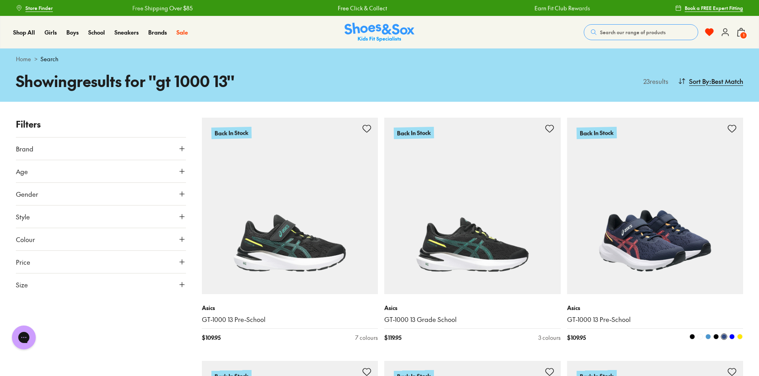  I want to click on a: Home, so click(23, 59).